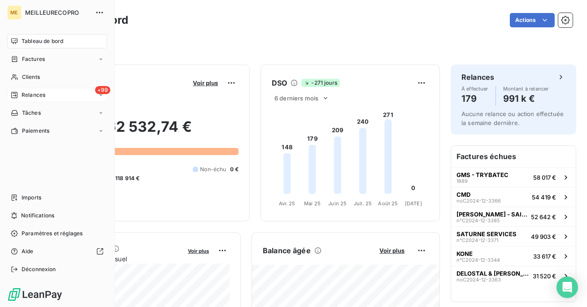  Describe the element at coordinates (296, 98) in the screenshot. I see `span: 6 derniers mois` at that location.